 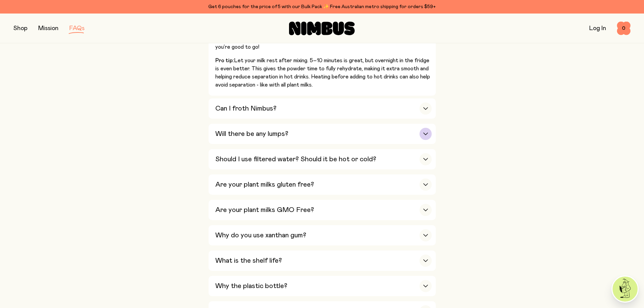 I want to click on button: Are your plant milks GMO Free?, so click(x=322, y=210).